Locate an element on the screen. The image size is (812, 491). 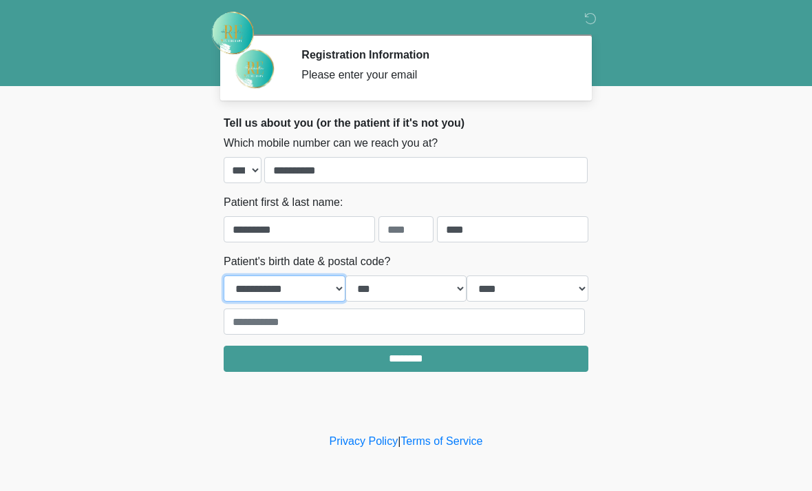
div: Please enter your email is located at coordinates (434, 75).